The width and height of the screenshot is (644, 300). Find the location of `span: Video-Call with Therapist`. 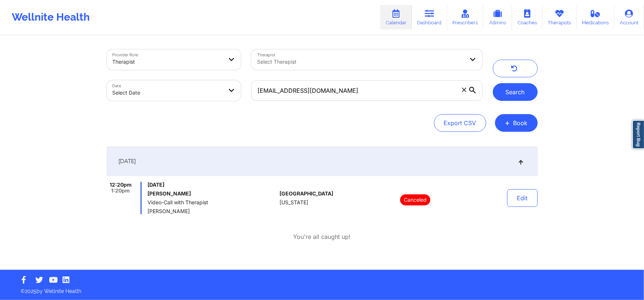

span: Video-Call with Therapist is located at coordinates (212, 203).